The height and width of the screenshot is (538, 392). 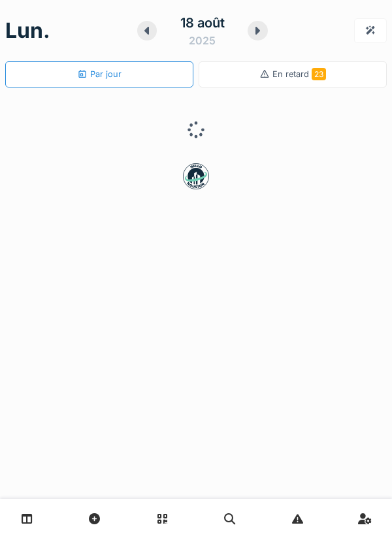 I want to click on h1: lun., so click(x=28, y=30).